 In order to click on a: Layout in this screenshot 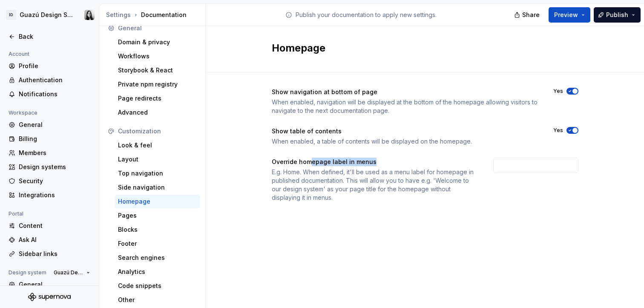, I will do `click(157, 159)`.